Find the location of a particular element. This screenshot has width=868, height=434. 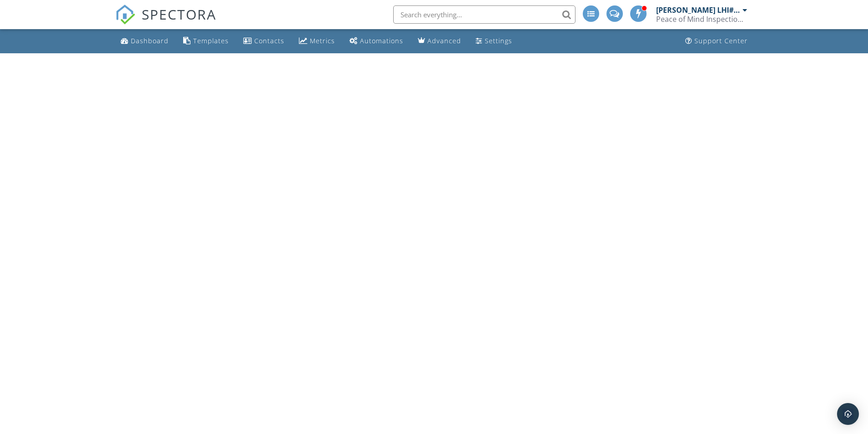

div: Metrics is located at coordinates (322, 41).